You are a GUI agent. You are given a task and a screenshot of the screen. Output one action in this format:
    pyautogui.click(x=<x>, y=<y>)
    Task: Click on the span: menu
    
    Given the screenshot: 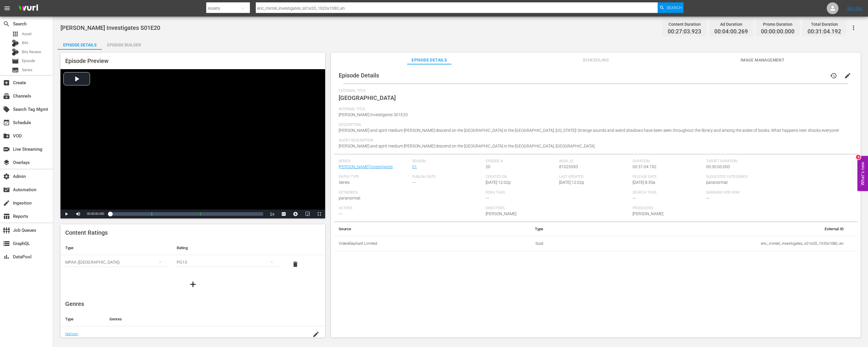 What is the action you would take?
    pyautogui.click(x=7, y=8)
    